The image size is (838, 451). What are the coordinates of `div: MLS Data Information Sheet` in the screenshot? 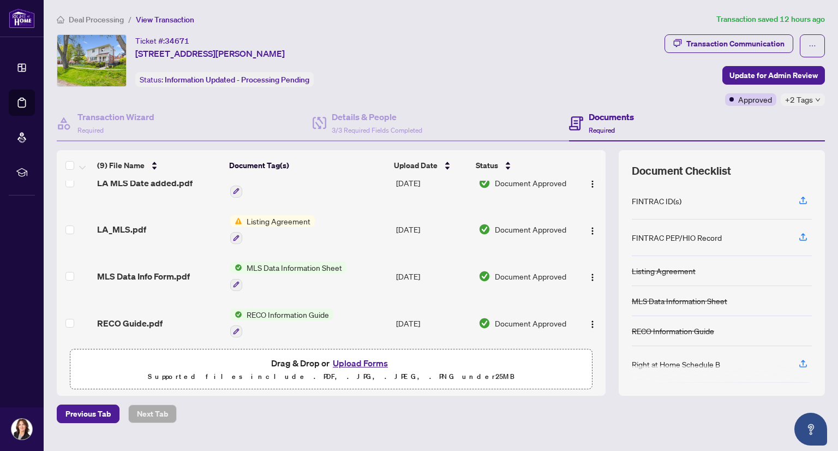 It's located at (679, 301).